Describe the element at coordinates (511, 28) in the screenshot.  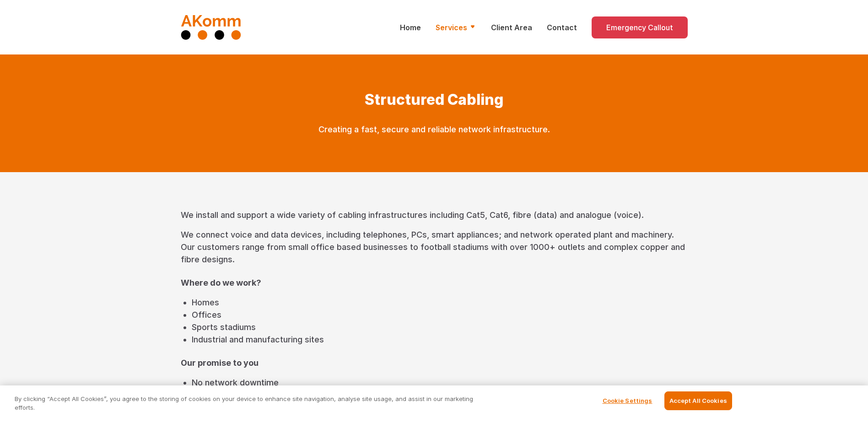
I see `a: Client Area` at that location.